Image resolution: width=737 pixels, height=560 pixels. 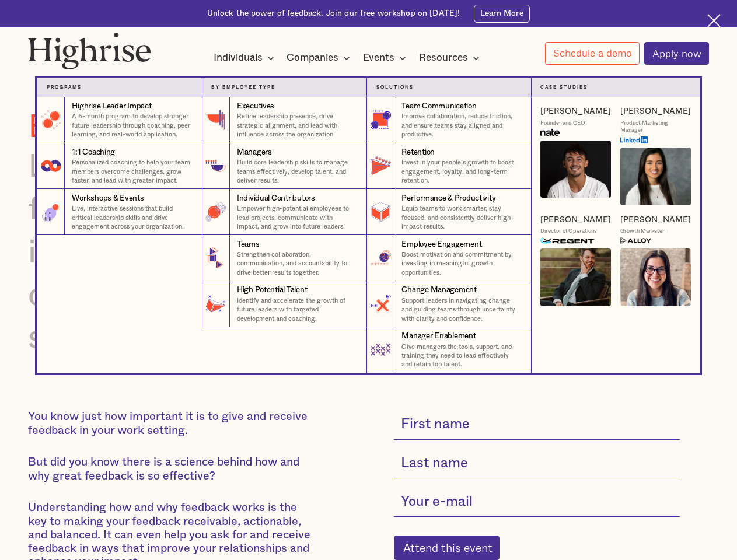 What do you see at coordinates (111, 106) in the screenshot?
I see `div: Highrise Leader Impact` at bounding box center [111, 106].